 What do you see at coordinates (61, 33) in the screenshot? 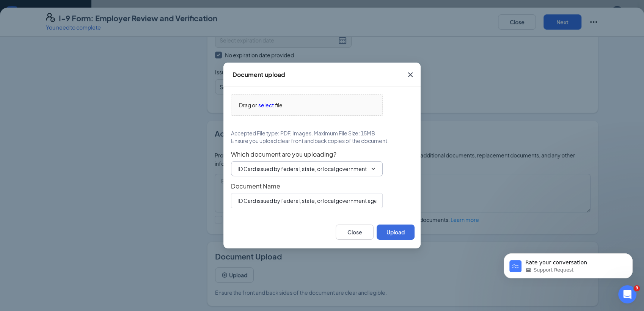
I see `span: Support Request` at bounding box center [61, 33].